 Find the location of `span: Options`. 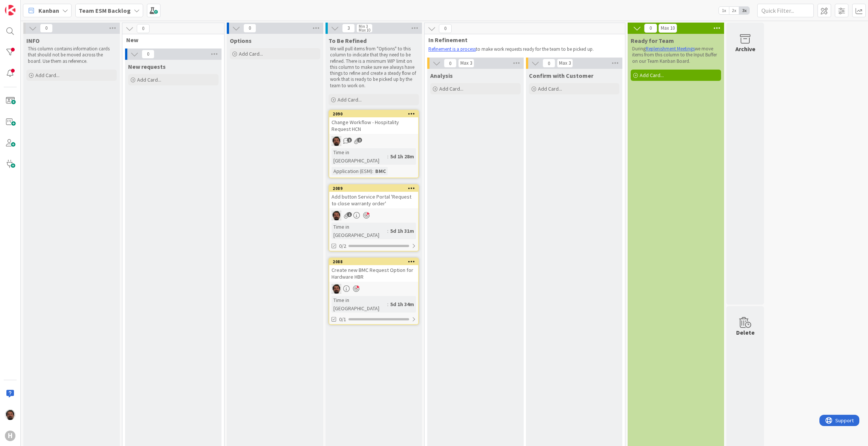

span: Options is located at coordinates (241, 41).